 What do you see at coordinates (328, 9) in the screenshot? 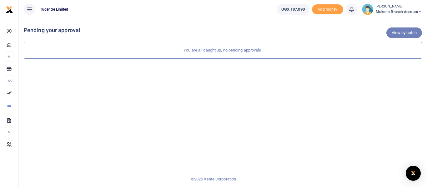
I see `span: Add money` at bounding box center [328, 9].